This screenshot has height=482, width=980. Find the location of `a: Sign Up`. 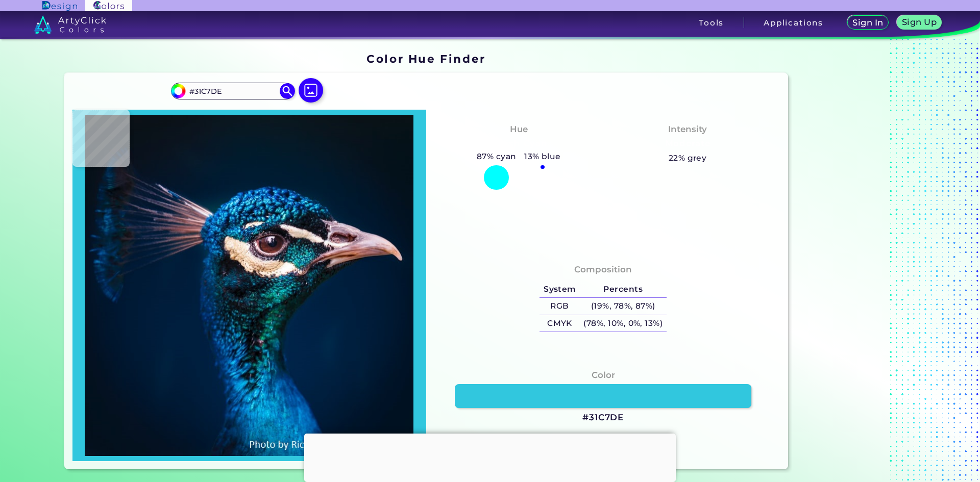

a: Sign Up is located at coordinates (919, 23).